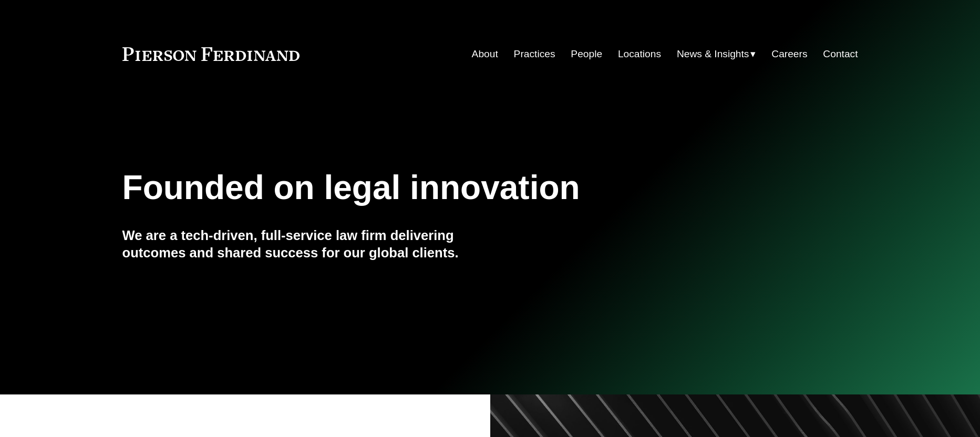 The image size is (980, 437). I want to click on h1: Founded on legal innovation, so click(428, 188).